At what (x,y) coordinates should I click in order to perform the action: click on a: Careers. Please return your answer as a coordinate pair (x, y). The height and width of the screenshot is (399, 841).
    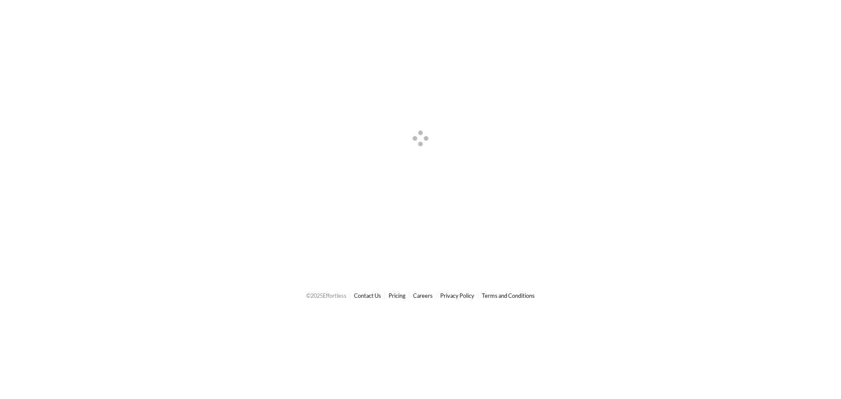
    Looking at the image, I should click on (422, 296).